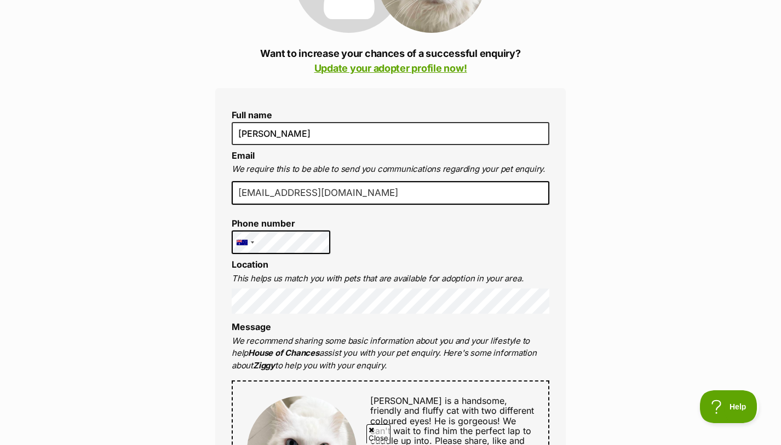  Describe the element at coordinates (250, 264) in the screenshot. I see `label: Location` at that location.